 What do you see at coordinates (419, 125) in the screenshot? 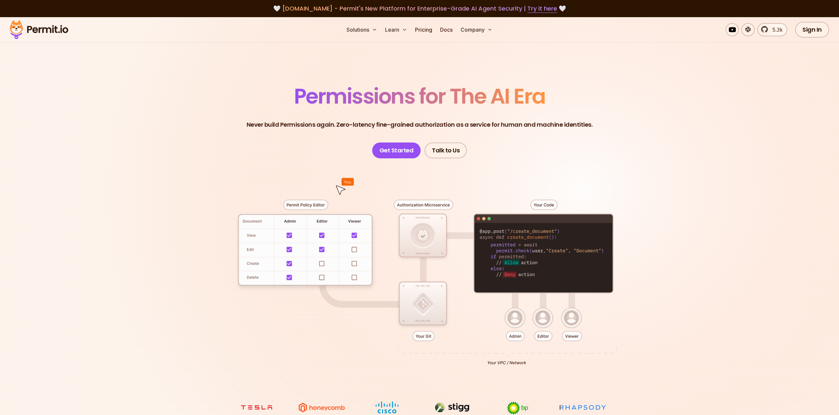
I see `p: Never build Permissions again. Zero-latency fine-grained authorization as a service for human and...` at bounding box center [419, 125].